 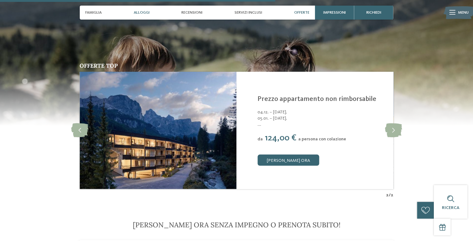 What do you see at coordinates (98, 66) in the screenshot?
I see `span: Offerte top` at bounding box center [98, 66].